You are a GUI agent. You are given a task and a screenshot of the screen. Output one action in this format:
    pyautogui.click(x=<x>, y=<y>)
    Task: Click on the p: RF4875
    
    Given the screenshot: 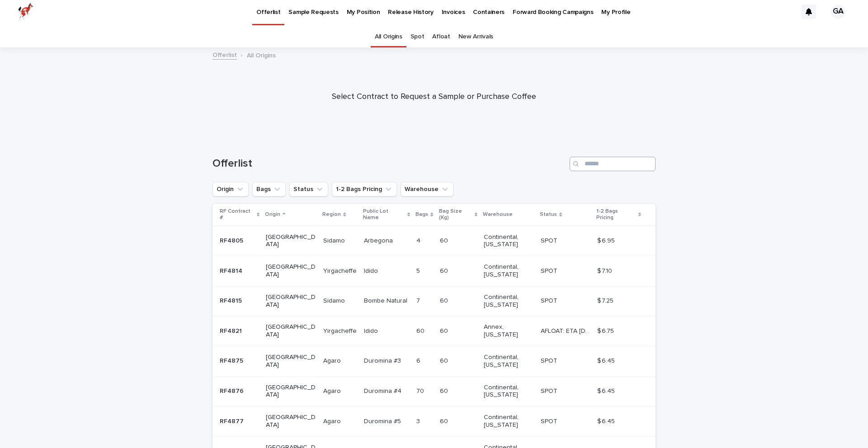 What is the action you would take?
    pyautogui.click(x=232, y=360)
    